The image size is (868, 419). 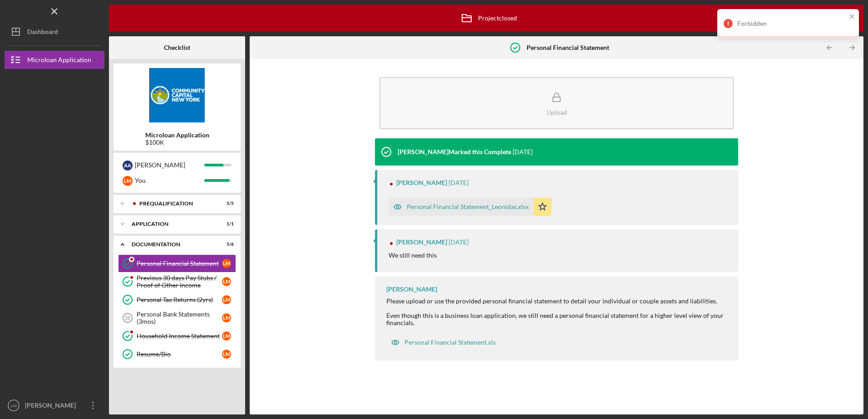 What do you see at coordinates (226, 244) in the screenshot?
I see `div: 5 / 6` at bounding box center [226, 244].